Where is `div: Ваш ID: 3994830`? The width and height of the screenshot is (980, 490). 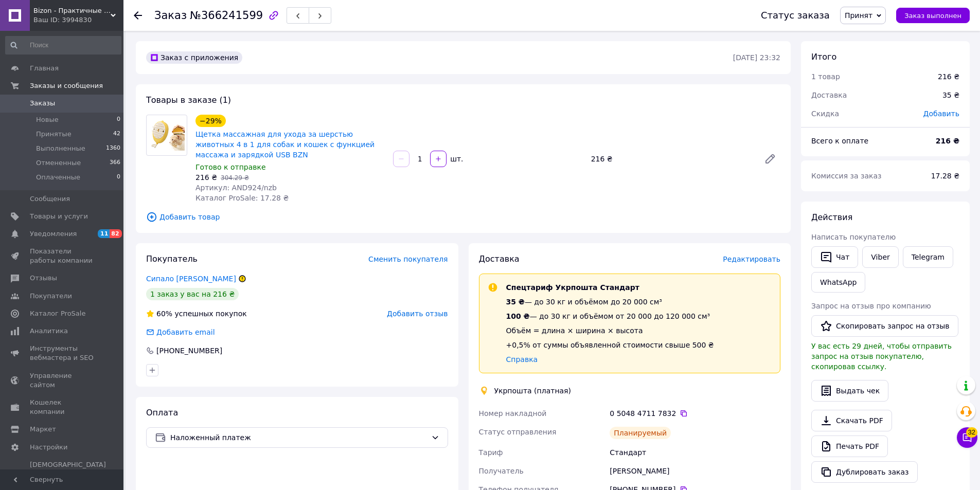
div: Ваш ID: 3994830 is located at coordinates (78, 20).